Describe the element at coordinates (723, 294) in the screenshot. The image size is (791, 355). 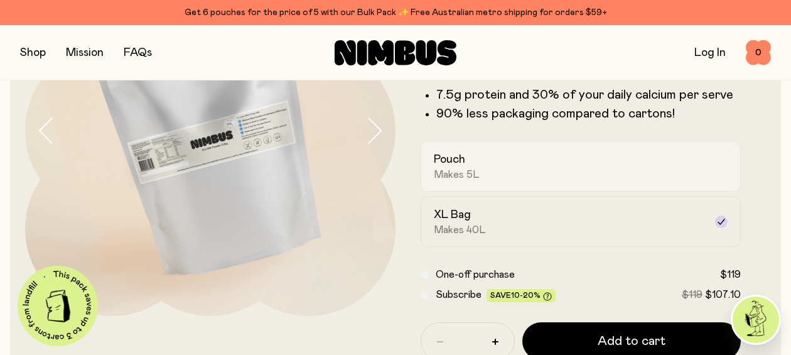
I see `span: $107.10` at that location.